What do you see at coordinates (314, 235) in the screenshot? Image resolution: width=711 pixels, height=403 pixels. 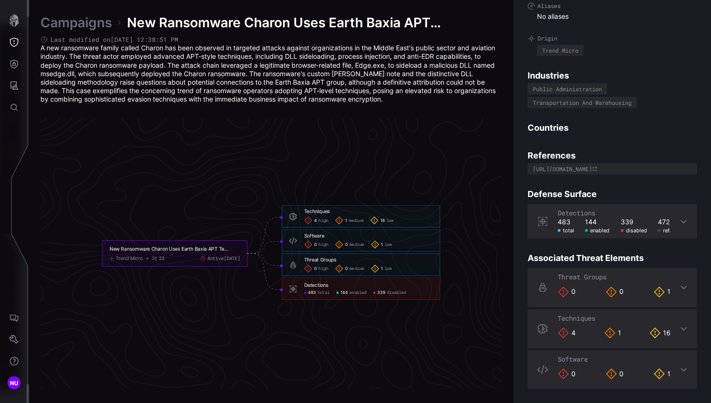 I see `div: Software` at bounding box center [314, 235].